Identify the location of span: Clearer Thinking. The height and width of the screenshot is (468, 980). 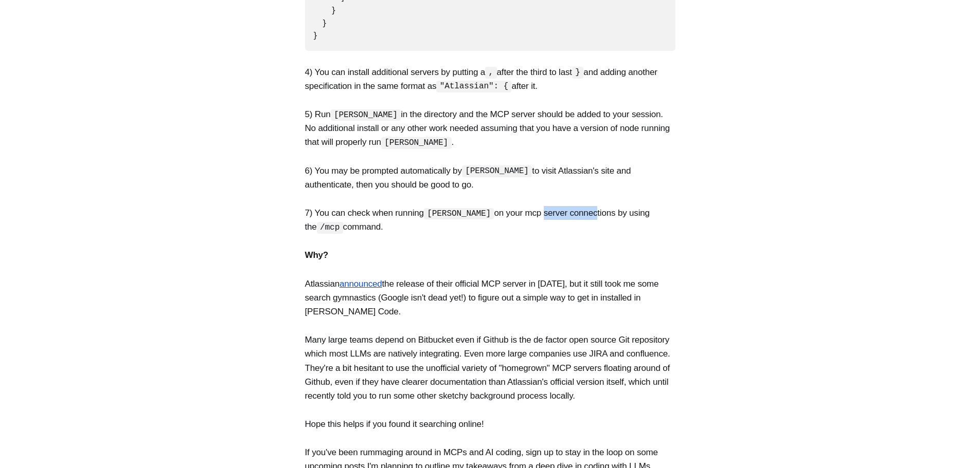
(186, 82).